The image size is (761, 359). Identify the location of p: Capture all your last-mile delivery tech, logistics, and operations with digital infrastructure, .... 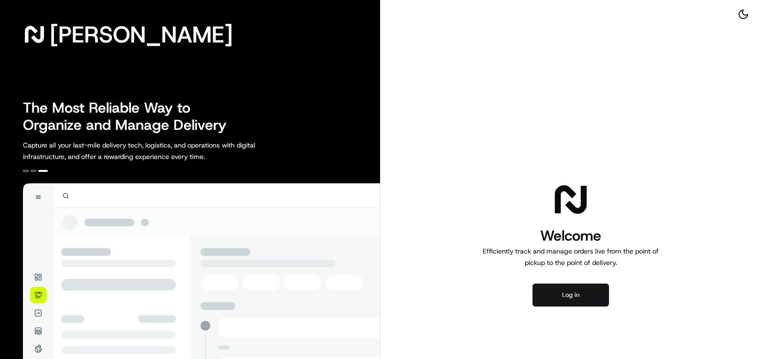
(161, 151).